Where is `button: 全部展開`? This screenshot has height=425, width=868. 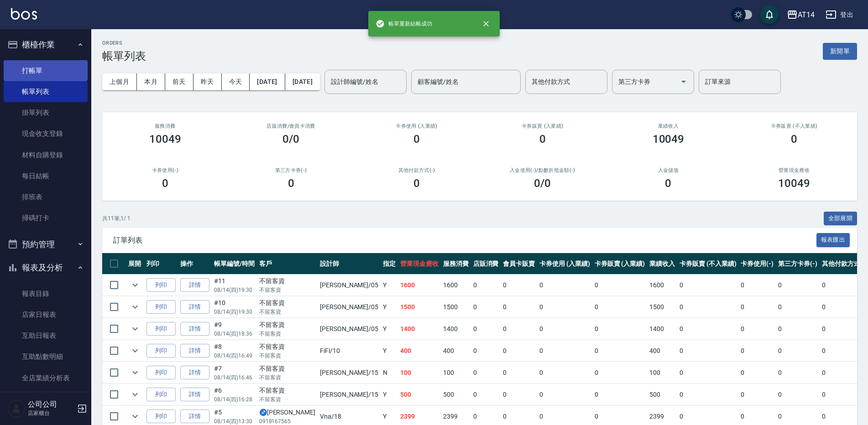
button: 全部展開 is located at coordinates (841, 218).